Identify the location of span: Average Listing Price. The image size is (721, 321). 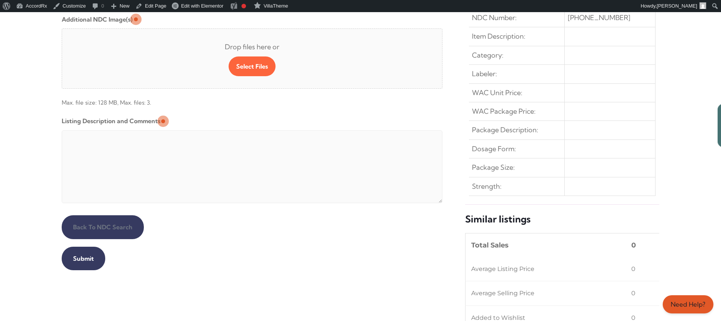
(503, 269).